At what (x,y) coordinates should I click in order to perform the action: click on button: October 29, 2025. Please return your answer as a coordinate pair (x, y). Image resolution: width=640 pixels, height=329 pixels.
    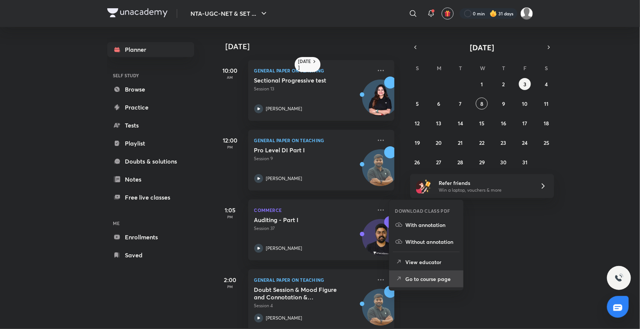
    Looking at the image, I should click on (481, 162).